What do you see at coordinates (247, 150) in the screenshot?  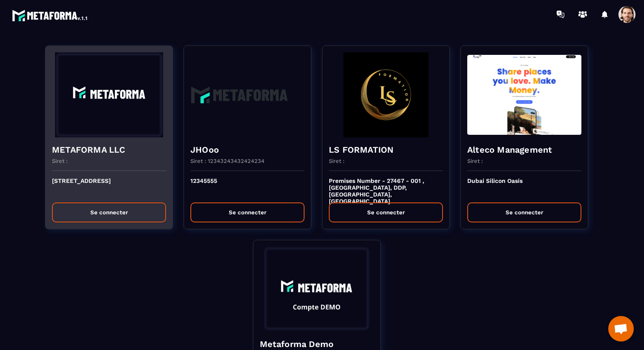 I see `h4: JHOoo` at bounding box center [247, 150].